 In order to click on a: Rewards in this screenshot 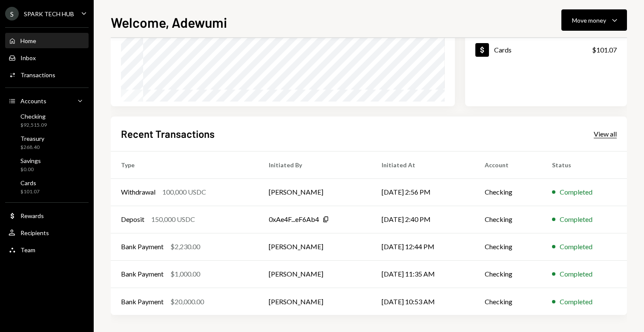, I will do `click(47, 216)`.